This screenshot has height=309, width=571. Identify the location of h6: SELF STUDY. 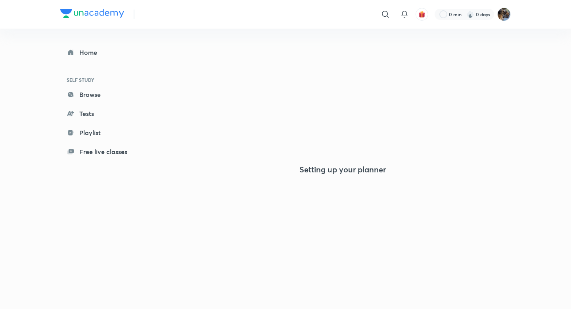
(106, 80).